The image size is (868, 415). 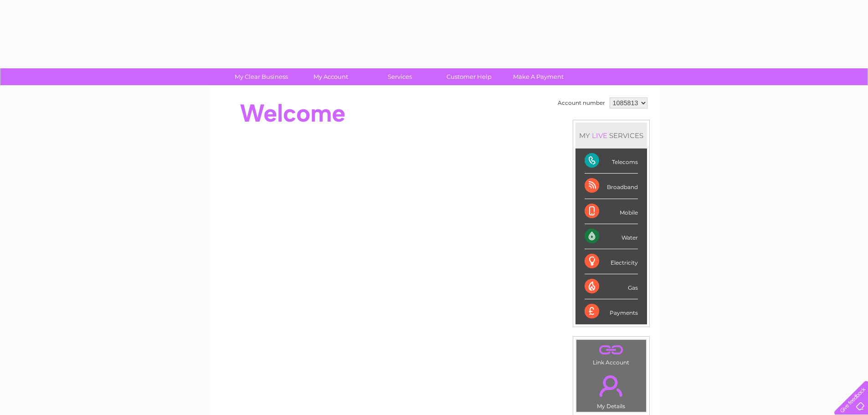 What do you see at coordinates (599, 135) in the screenshot?
I see `div: LIVE` at bounding box center [599, 135].